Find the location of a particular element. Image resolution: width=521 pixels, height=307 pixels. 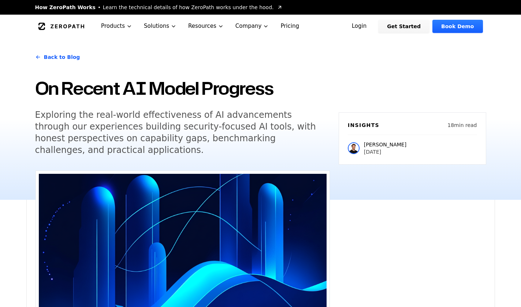

span: How ZeroPath Works is located at coordinates (65, 7).